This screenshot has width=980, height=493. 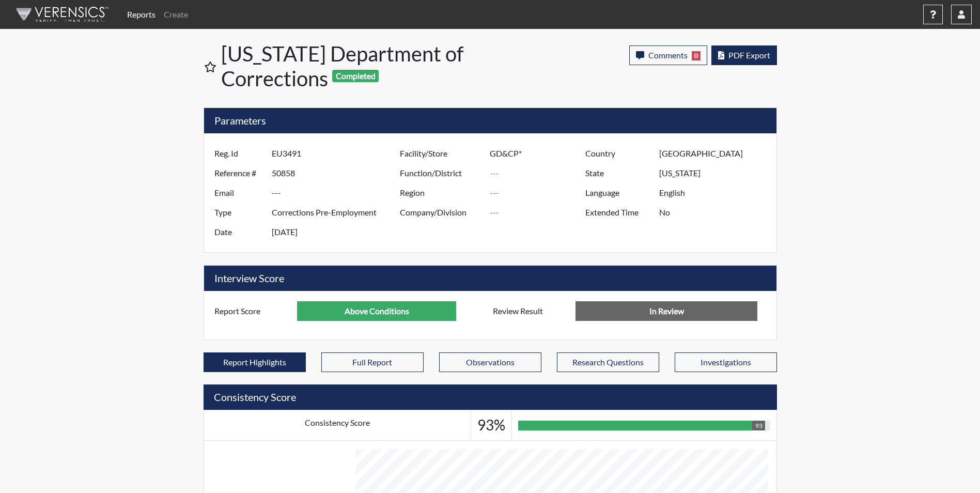 What do you see at coordinates (441, 212) in the screenshot?
I see `label: Company/Division` at bounding box center [441, 212].